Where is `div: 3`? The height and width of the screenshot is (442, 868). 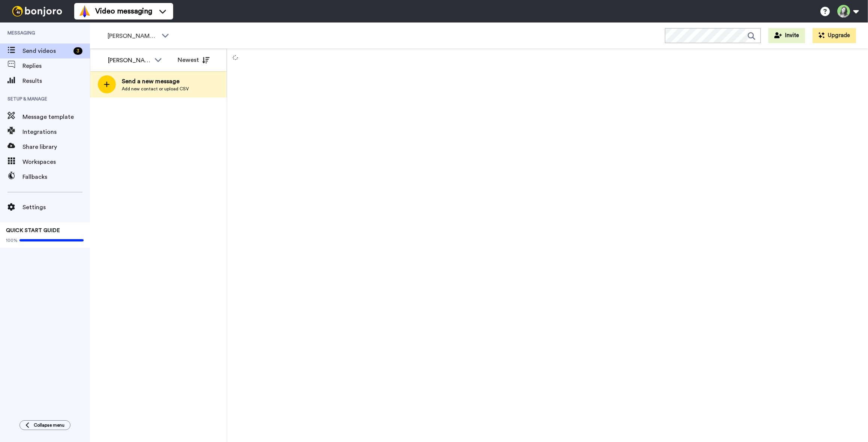
div: 3 is located at coordinates (78, 51).